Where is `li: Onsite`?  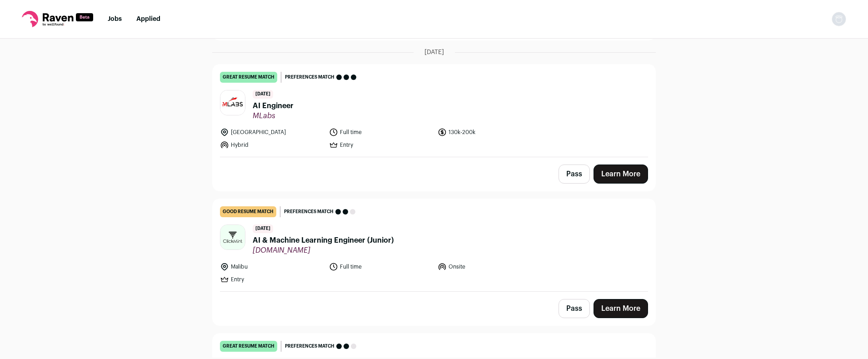 li: Onsite is located at coordinates (489, 267).